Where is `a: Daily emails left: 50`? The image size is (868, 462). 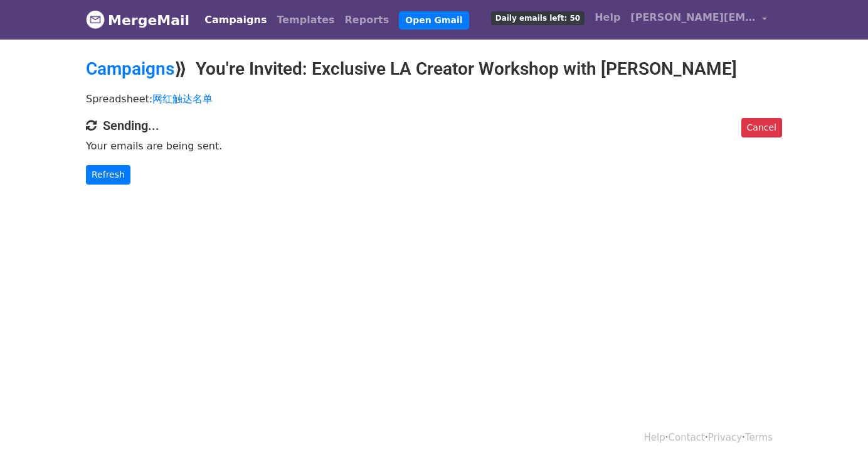
a: Daily emails left: 50 is located at coordinates (537, 18).